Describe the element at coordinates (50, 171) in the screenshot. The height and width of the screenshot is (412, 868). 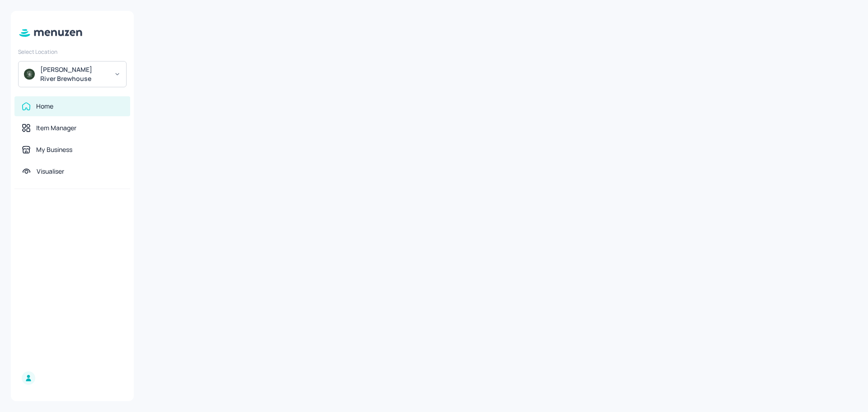
I see `div: Visualiser` at that location.